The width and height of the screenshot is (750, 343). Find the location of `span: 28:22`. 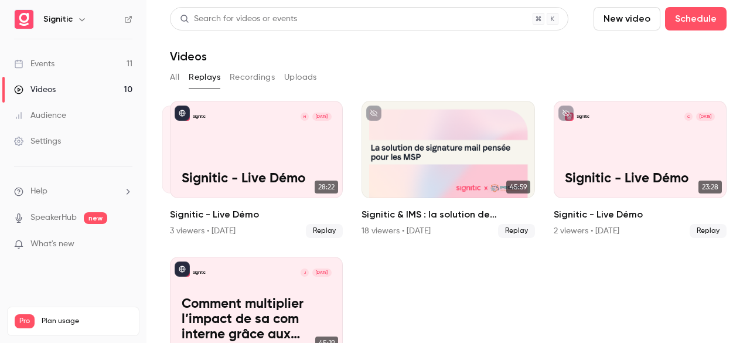

span: 28:22 is located at coordinates (326, 187).